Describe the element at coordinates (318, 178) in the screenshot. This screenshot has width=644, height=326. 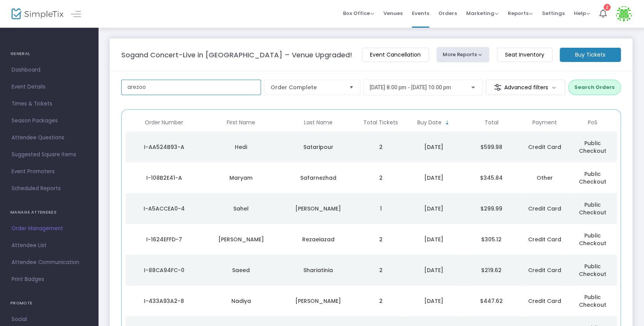
I see `div: Safarnezhad` at that location.